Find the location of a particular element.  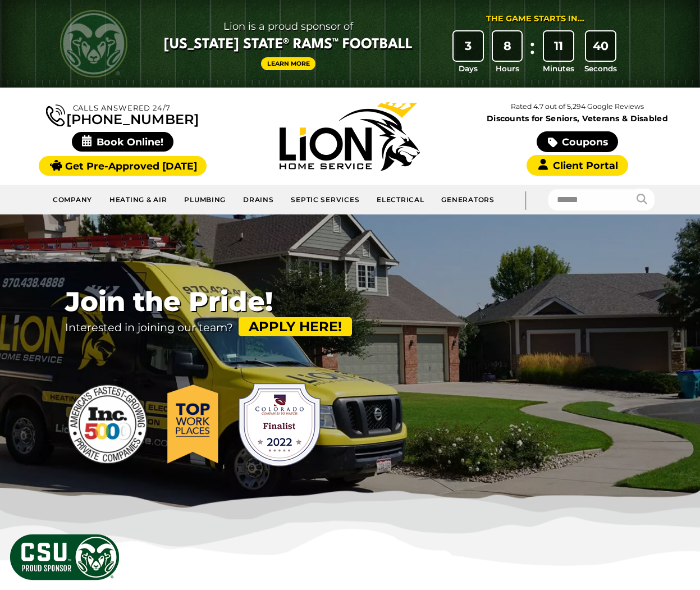

a: Plumbing is located at coordinates (205, 199).